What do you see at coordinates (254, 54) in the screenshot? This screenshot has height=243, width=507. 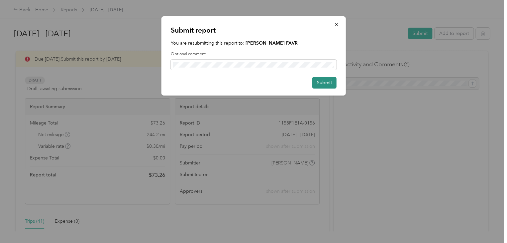 I see `label: Optional comment` at bounding box center [254, 54].